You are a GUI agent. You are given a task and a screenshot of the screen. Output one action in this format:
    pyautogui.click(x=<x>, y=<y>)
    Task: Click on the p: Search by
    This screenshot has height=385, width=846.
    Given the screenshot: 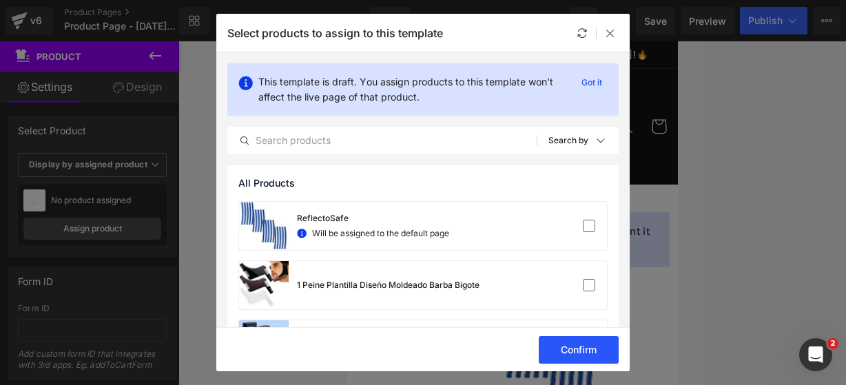 What is the action you would take?
    pyautogui.click(x=569, y=141)
    